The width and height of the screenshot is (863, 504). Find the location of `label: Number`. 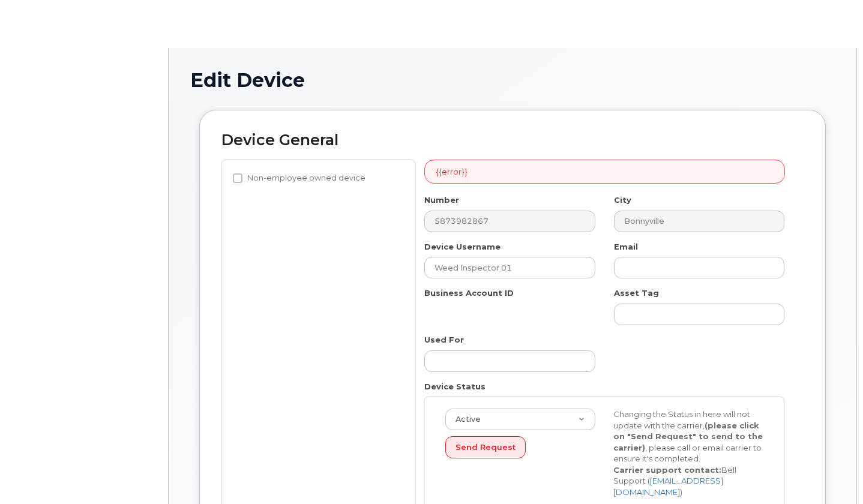

label: Number is located at coordinates (441, 199).